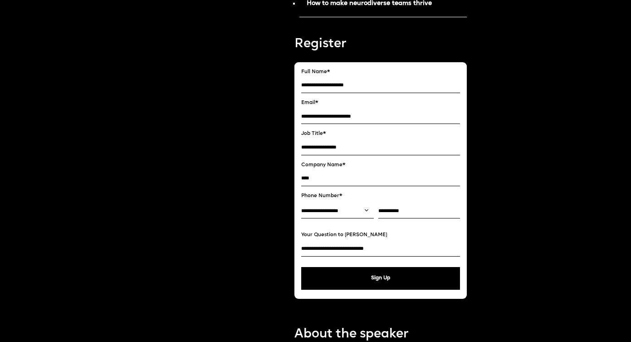 The width and height of the screenshot is (631, 342). I want to click on label: Job Title, so click(381, 133).